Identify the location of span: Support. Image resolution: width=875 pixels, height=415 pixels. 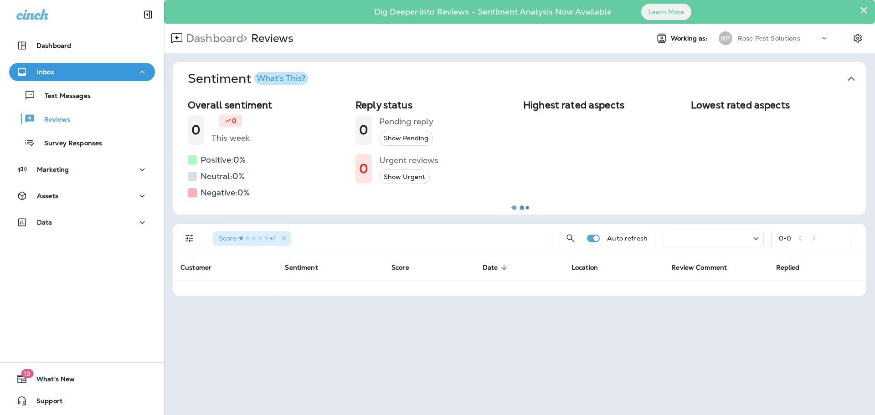
(45, 403).